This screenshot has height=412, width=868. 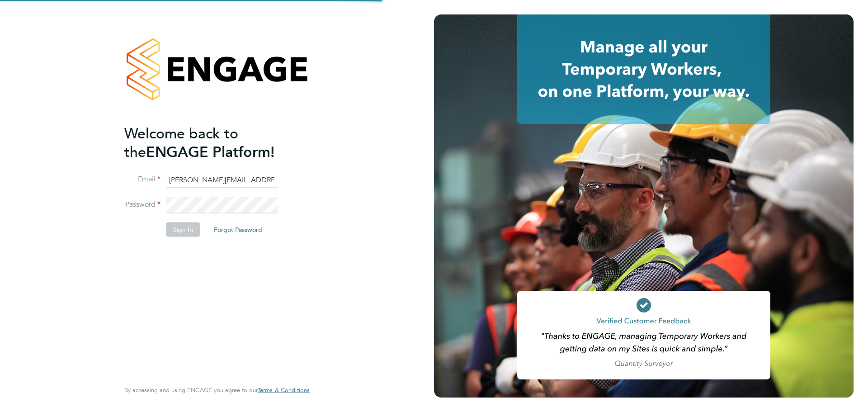 What do you see at coordinates (217, 390) in the screenshot?
I see `span: By accessing and using ENGAGE you agree to our` at bounding box center [217, 390].